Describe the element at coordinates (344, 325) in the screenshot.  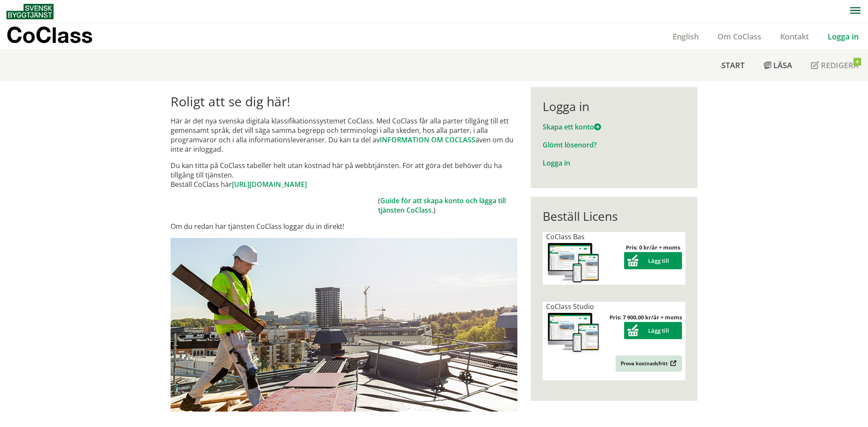
I see `img: login.jpg` at that location.